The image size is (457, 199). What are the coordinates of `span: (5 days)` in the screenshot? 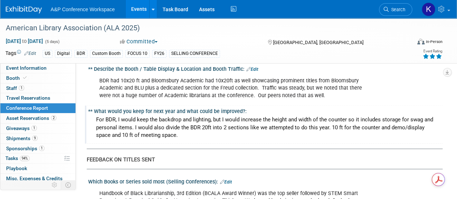 It's located at (52, 42).